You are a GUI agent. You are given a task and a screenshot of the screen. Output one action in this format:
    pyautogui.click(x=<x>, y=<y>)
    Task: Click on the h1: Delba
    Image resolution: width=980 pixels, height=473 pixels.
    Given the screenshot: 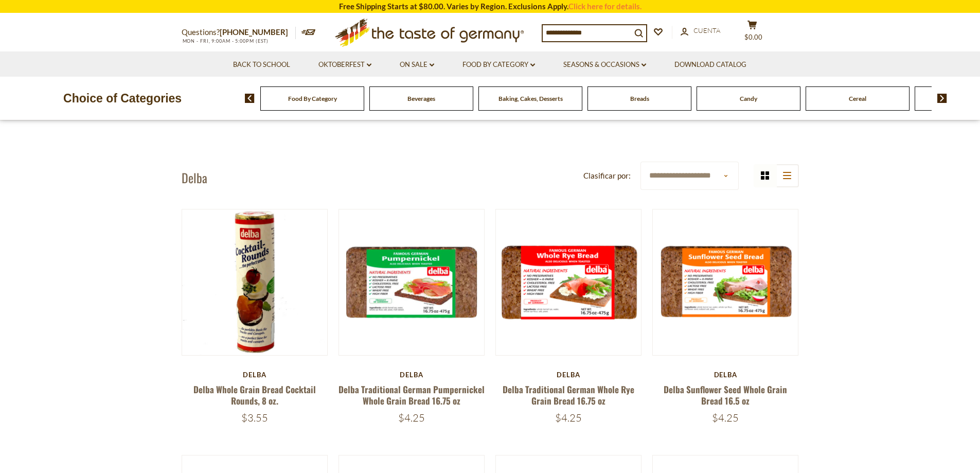 What is the action you would take?
    pyautogui.click(x=195, y=178)
    